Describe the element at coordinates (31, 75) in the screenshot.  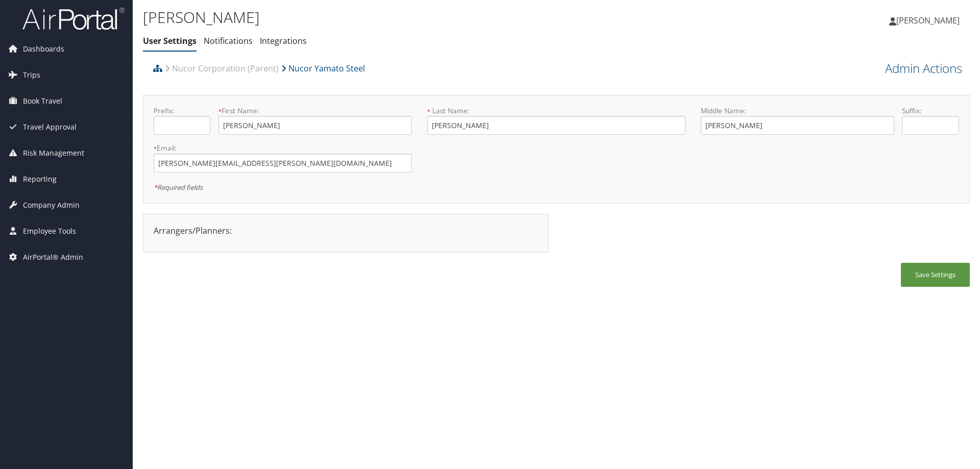
I see `span: Trips` at that location.